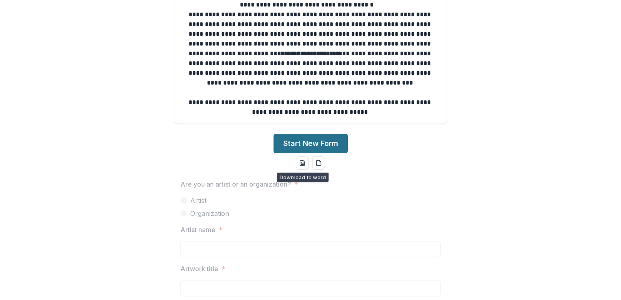  Describe the element at coordinates (318, 163) in the screenshot. I see `button: pdf-download` at that location.